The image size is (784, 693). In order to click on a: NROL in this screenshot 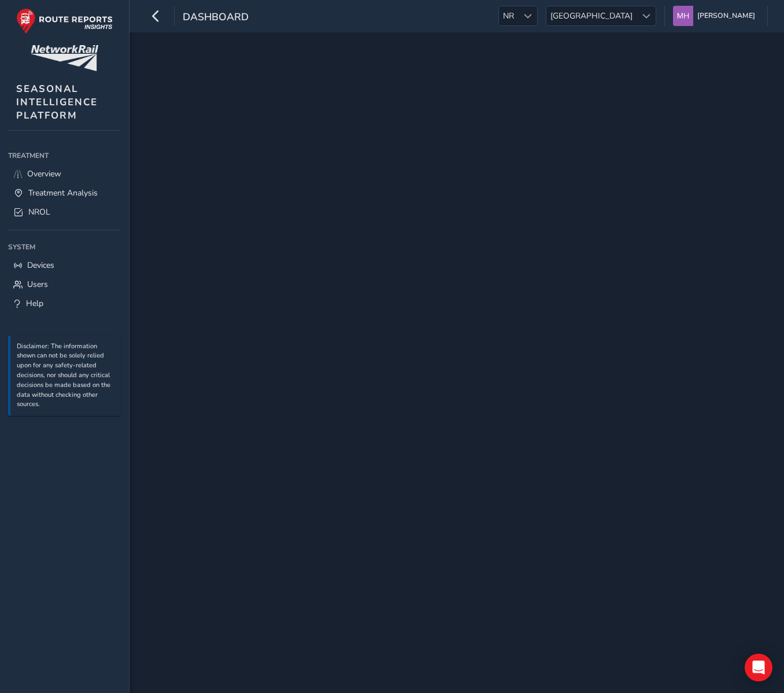, I will do `click(64, 211)`.